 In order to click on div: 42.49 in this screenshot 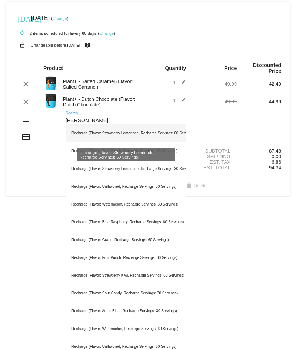, I will do `click(259, 84)`.